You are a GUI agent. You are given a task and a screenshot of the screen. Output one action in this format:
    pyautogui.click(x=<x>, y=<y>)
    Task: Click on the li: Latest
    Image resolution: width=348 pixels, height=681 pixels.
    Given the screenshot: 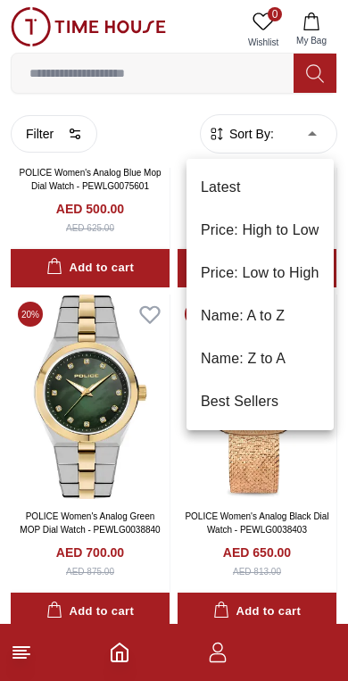 What is the action you would take?
    pyautogui.click(x=260, y=188)
    